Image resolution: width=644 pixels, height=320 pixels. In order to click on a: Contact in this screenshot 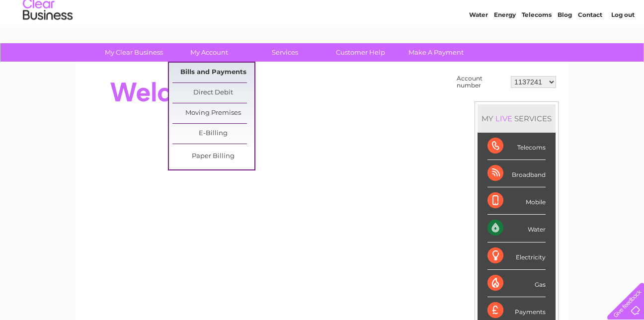, I will do `click(590, 46)`.